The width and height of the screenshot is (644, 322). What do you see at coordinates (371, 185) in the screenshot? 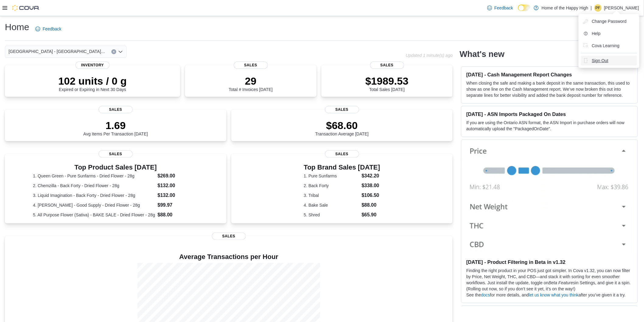
I see `dd: $338.00` at bounding box center [371, 185].